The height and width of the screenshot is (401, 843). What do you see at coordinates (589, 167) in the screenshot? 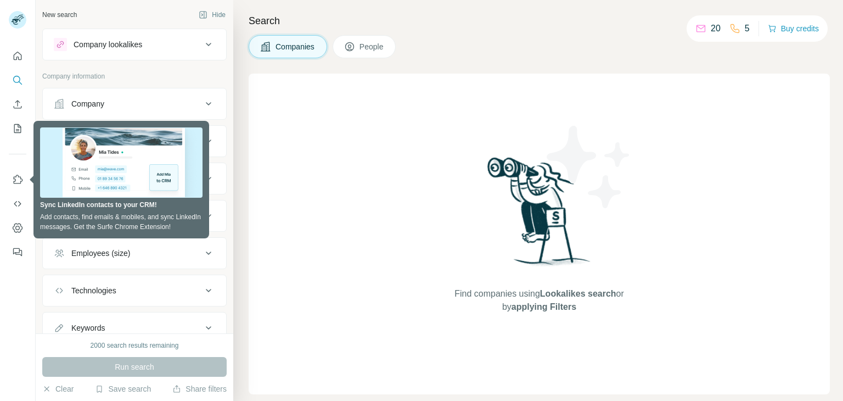
I see `img: Surfe Illustration - Stars` at bounding box center [589, 167].